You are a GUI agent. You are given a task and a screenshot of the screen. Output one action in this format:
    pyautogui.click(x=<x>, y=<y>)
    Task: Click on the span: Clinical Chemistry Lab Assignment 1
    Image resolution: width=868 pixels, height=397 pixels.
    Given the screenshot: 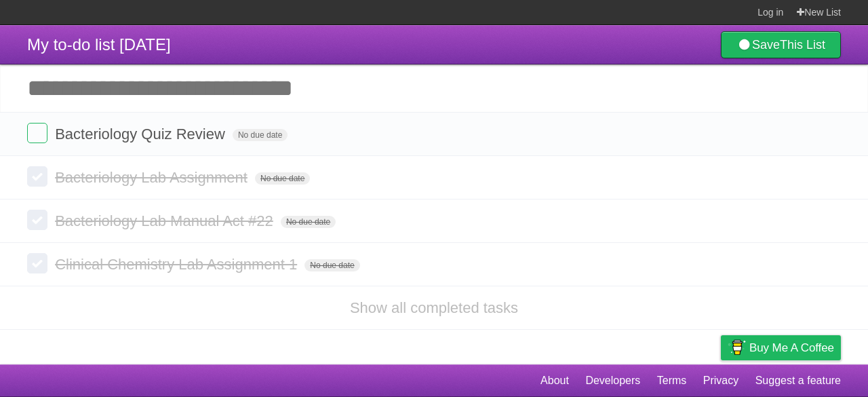 What is the action you would take?
    pyautogui.click(x=178, y=264)
    